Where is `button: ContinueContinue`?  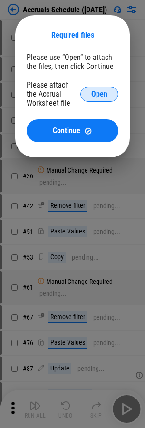 button: ContinueContinue is located at coordinates (72, 131).